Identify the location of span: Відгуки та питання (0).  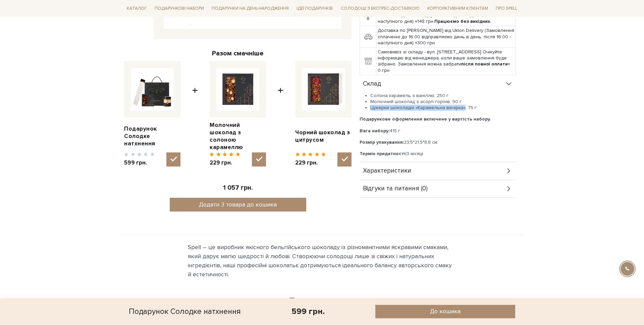
(395, 188).